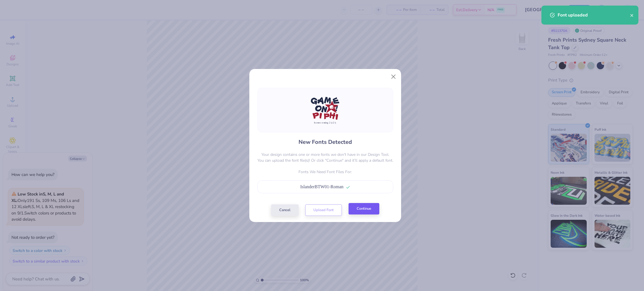 Image resolution: width=644 pixels, height=291 pixels. Describe the element at coordinates (632, 15) in the screenshot. I see `button: close` at that location.